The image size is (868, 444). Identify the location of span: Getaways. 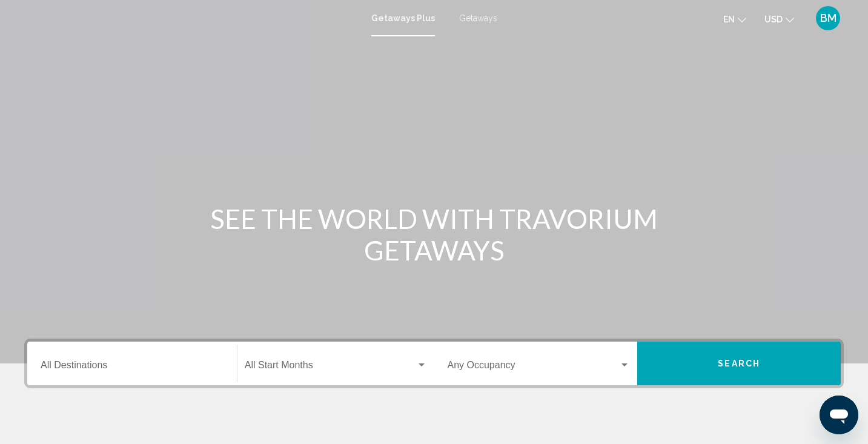
(478, 18).